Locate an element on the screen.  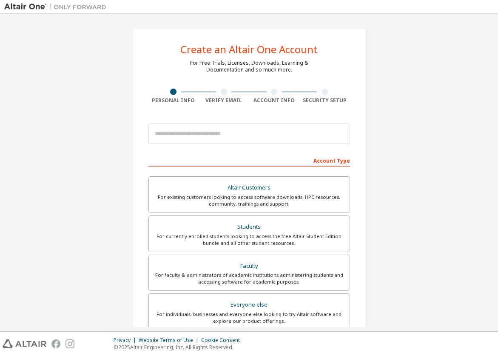
div: Create an Altair One Account is located at coordinates (249, 49).